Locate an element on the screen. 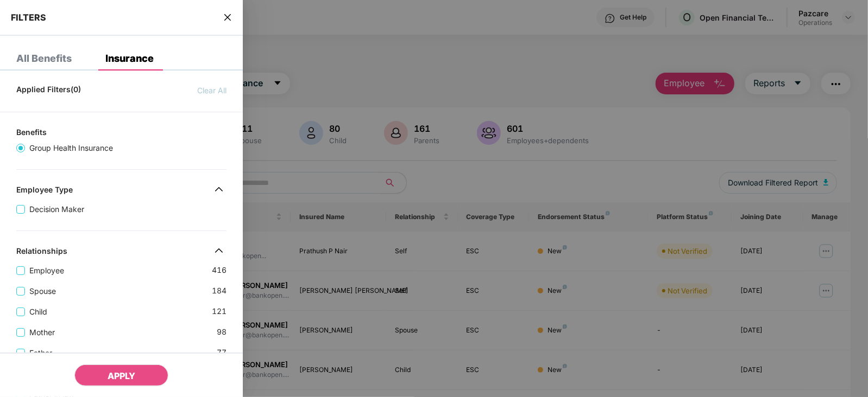  span: 416 is located at coordinates (219, 270).